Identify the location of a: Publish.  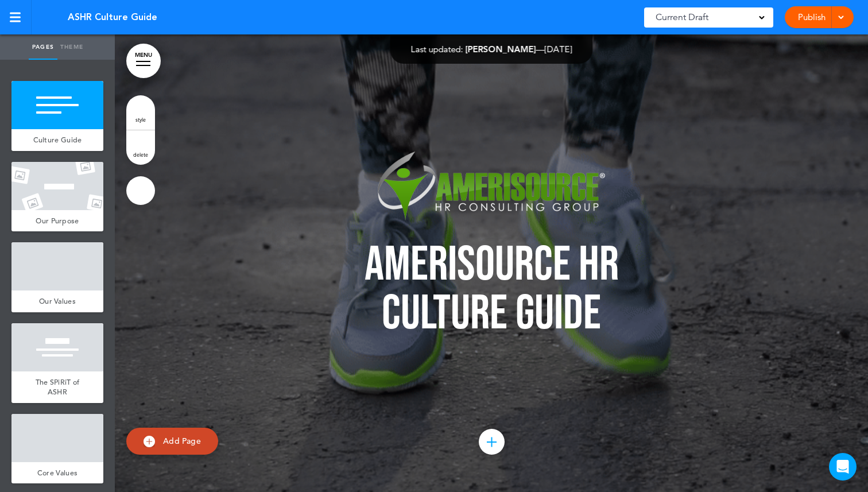
(812, 17).